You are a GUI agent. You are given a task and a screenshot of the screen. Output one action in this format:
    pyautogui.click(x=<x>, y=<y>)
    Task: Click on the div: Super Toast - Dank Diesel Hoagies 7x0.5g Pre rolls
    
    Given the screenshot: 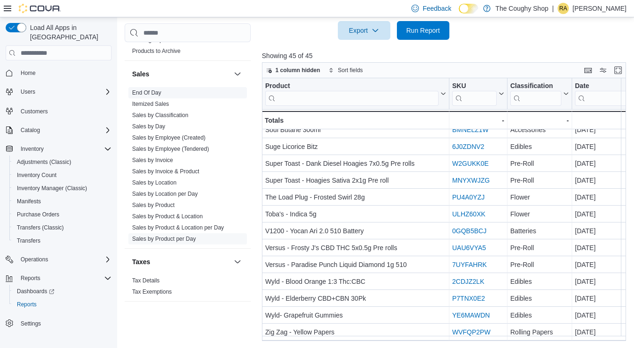 What is the action you would take?
    pyautogui.click(x=356, y=164)
    